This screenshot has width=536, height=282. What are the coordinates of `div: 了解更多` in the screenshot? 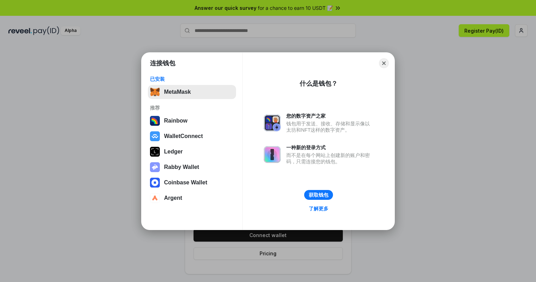 It's located at (318, 209).